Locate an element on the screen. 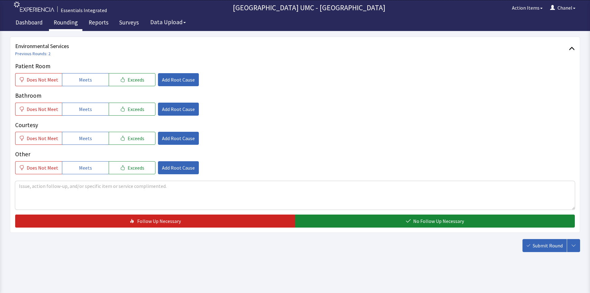  span: No Follow Up Necessary is located at coordinates (439, 221).